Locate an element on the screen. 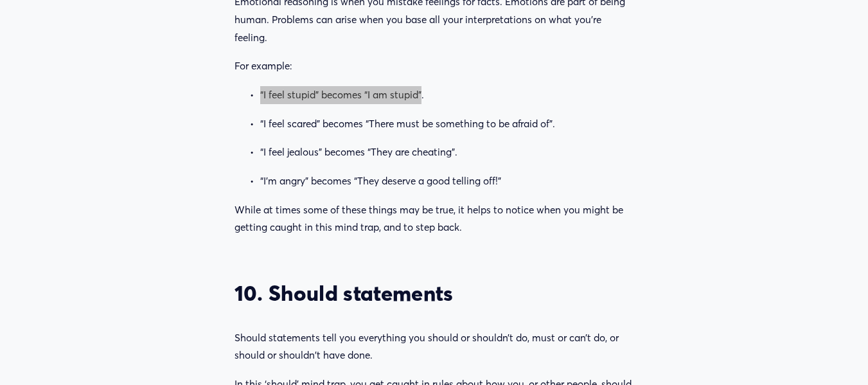  p: “I feel jealous” becomes “They are cheating”. is located at coordinates (447, 153).